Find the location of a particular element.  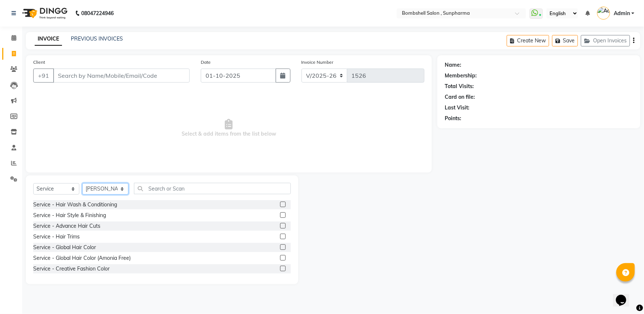

input: Search by Name/Mobile/Email/Code is located at coordinates (122, 76).